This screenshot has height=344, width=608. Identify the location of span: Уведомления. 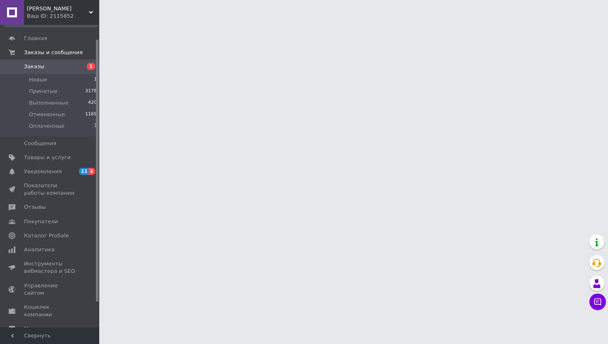
(43, 172).